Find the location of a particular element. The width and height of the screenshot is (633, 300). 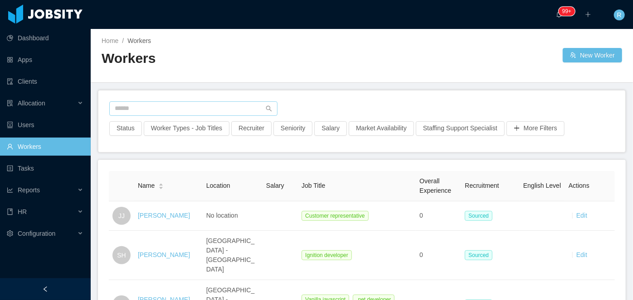

a: icon: usergroup-addNew Worker is located at coordinates (592, 55).